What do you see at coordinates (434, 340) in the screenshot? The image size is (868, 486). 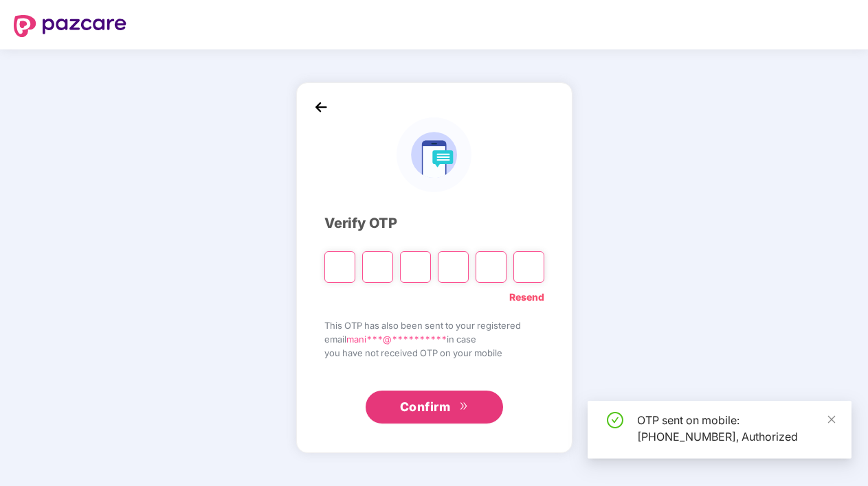 I see `span: email in case` at bounding box center [434, 340].